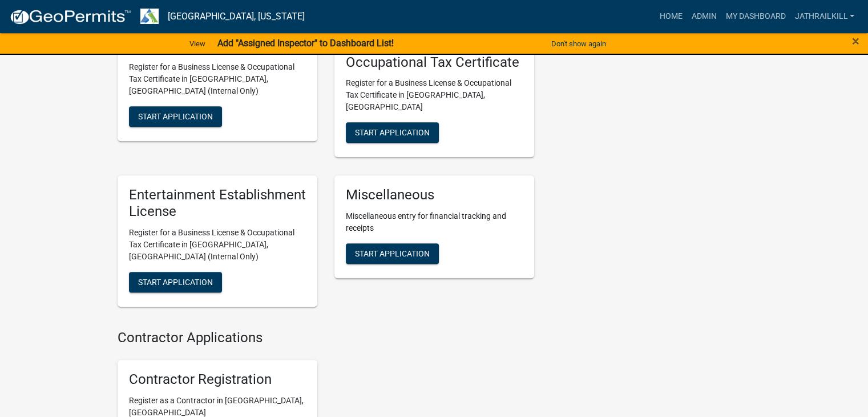 This screenshot has height=417, width=868. Describe the element at coordinates (855, 41) in the screenshot. I see `button: Close` at that location.